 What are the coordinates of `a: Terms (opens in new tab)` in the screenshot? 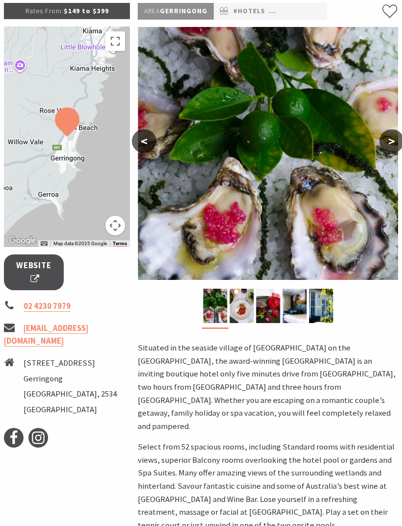 It's located at (120, 244).